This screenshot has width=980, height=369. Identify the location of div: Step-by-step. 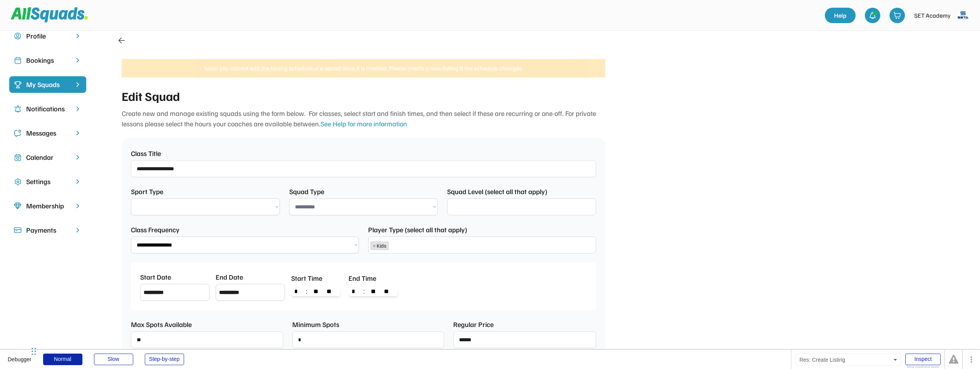
(165, 360).